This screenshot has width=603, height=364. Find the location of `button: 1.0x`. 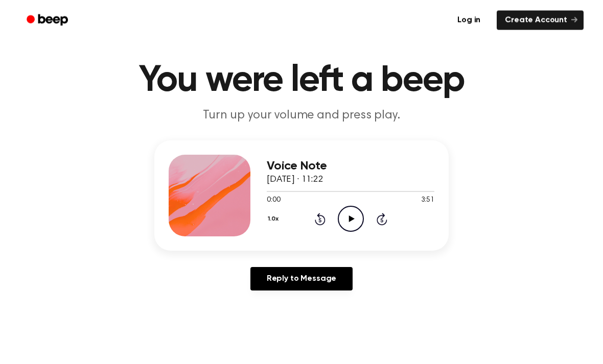

button: 1.0x is located at coordinates (274, 219).